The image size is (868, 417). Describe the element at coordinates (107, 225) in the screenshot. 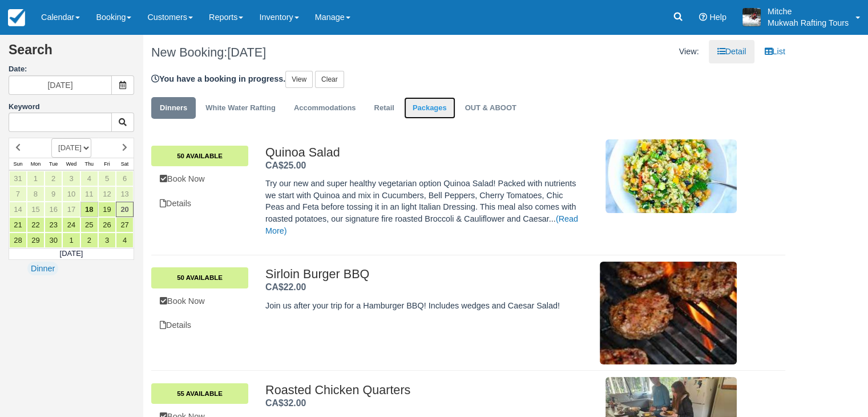

I see `a: 26` at that location.